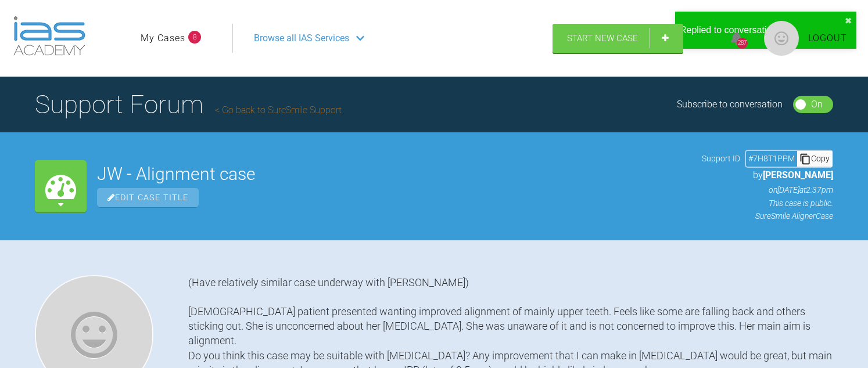 This screenshot has height=368, width=868. What do you see at coordinates (730, 104) in the screenshot?
I see `div: Subscribe to conversation` at bounding box center [730, 104].